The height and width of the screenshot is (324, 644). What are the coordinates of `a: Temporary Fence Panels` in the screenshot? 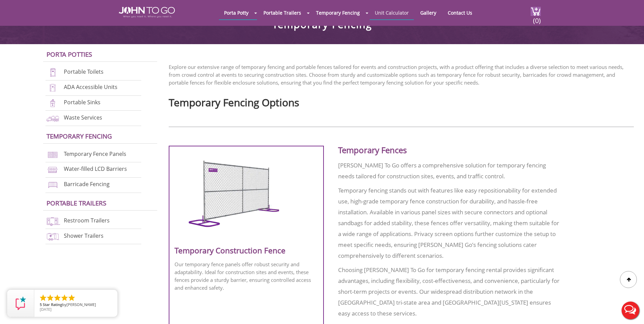 It's located at (95, 154).